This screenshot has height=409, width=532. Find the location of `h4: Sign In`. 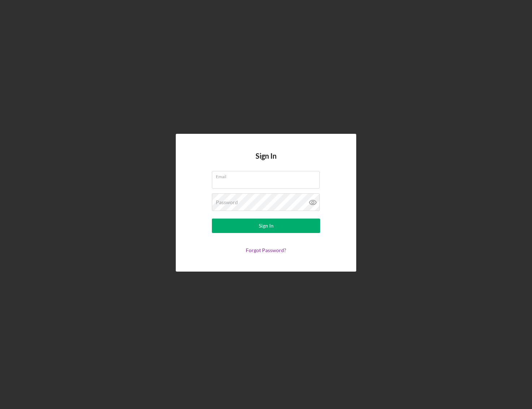

h4: Sign In is located at coordinates (266, 161).